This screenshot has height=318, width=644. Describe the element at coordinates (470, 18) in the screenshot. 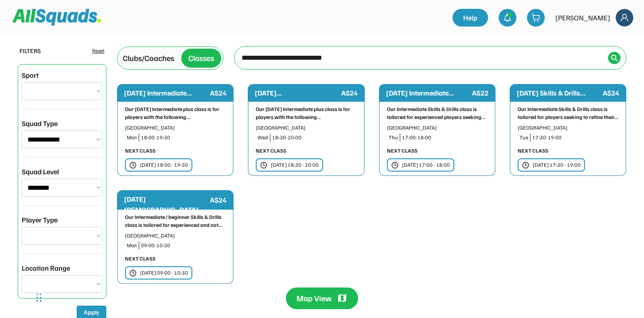

I see `a: Help` at that location.